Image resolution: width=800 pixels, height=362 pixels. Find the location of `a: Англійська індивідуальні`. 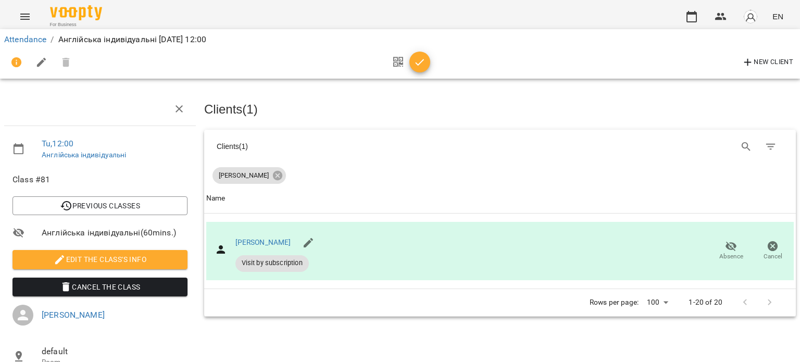

a: Англійська індивідуальні is located at coordinates (84, 155).